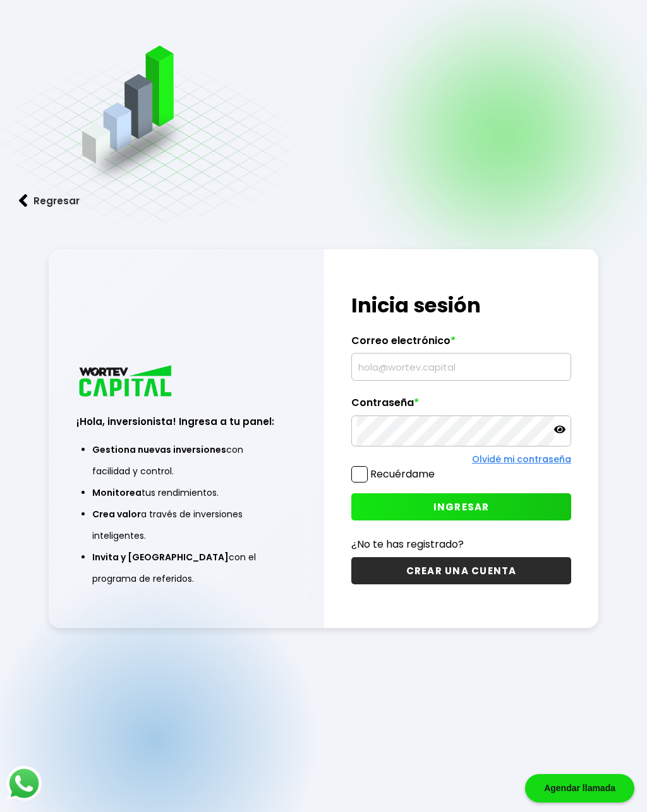  I want to click on li: con el programa de referidos., so click(186, 568).